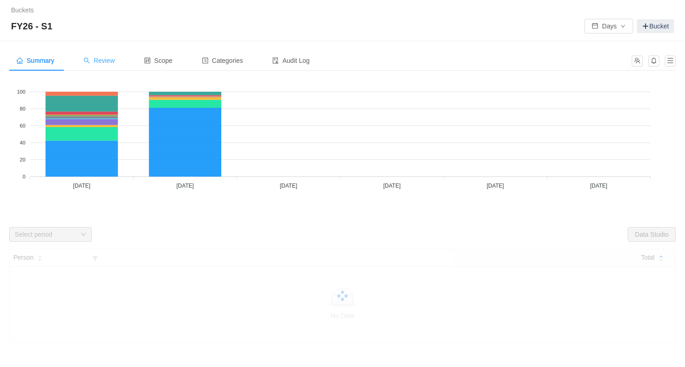 This screenshot has width=685, height=367. I want to click on span: Audit Log, so click(291, 61).